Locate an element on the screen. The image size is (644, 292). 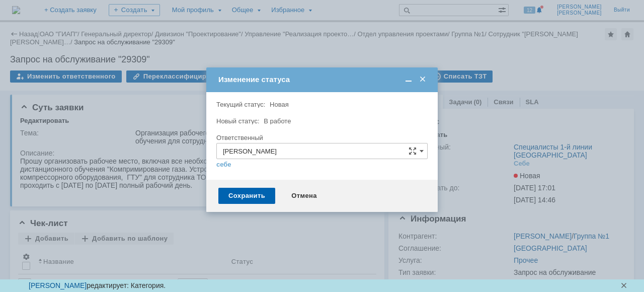
span: Новая is located at coordinates (280, 105).